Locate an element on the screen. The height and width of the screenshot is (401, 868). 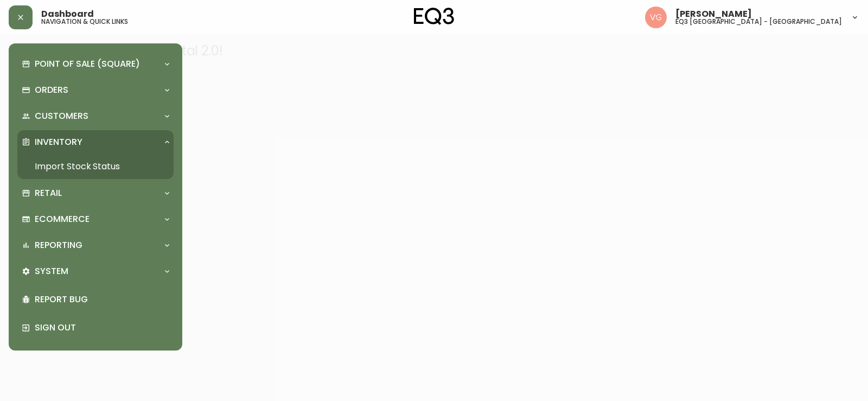
span: Dashboard is located at coordinates (67, 14).